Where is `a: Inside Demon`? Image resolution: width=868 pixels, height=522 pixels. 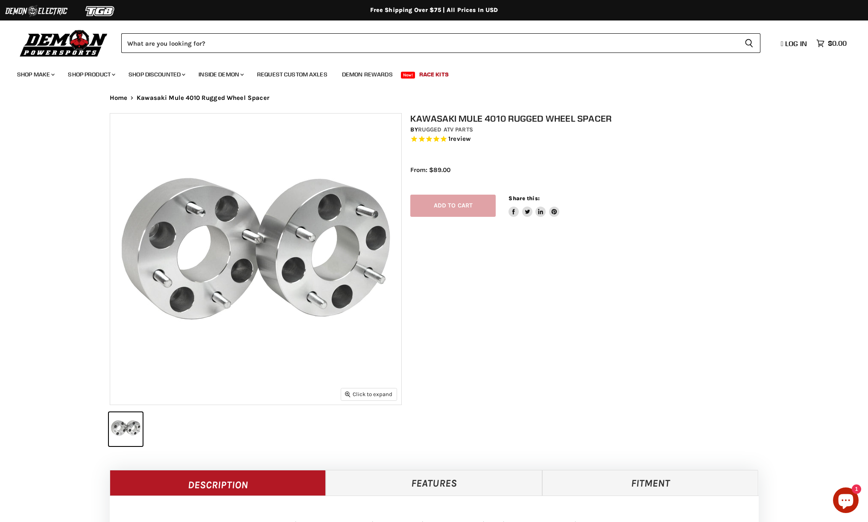
a: Inside Demon is located at coordinates (220, 74).